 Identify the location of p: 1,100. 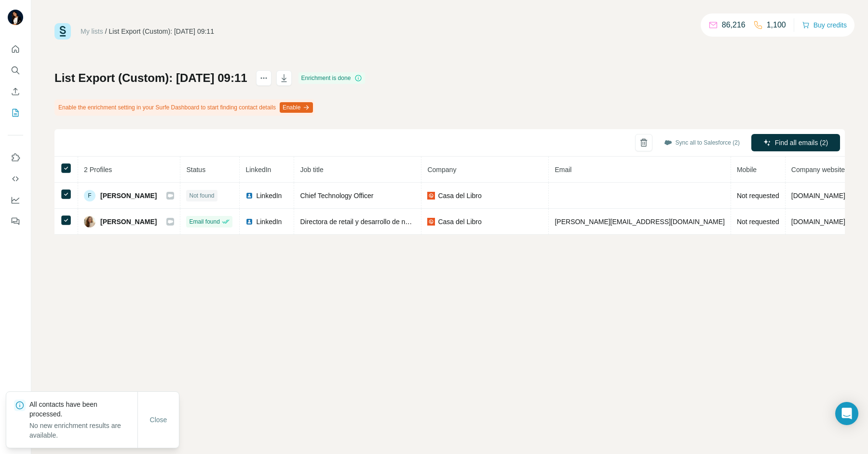
(776, 25).